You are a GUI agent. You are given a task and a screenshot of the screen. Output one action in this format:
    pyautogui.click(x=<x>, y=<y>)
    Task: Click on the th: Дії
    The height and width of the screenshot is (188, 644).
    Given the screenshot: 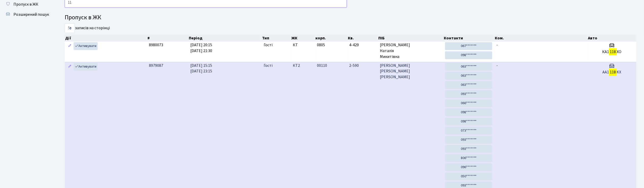 What is the action you would take?
    pyautogui.click(x=106, y=38)
    